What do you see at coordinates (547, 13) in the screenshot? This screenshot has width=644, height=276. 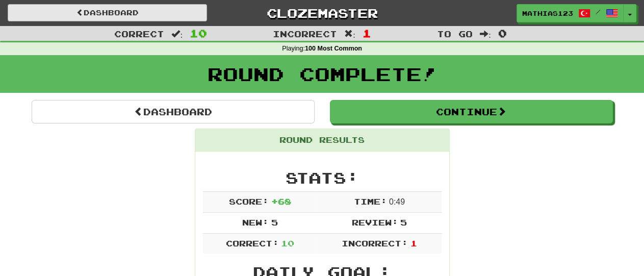 I see `span: Mathias123` at bounding box center [547, 13].